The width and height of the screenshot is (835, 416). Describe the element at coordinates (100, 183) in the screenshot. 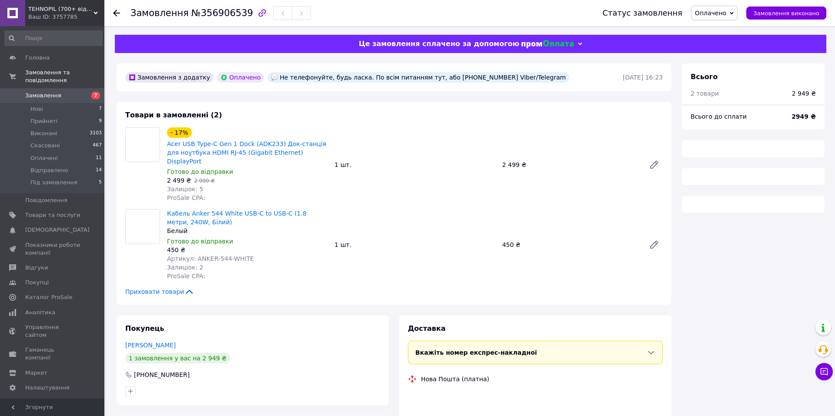

I see `span: 5` at that location.